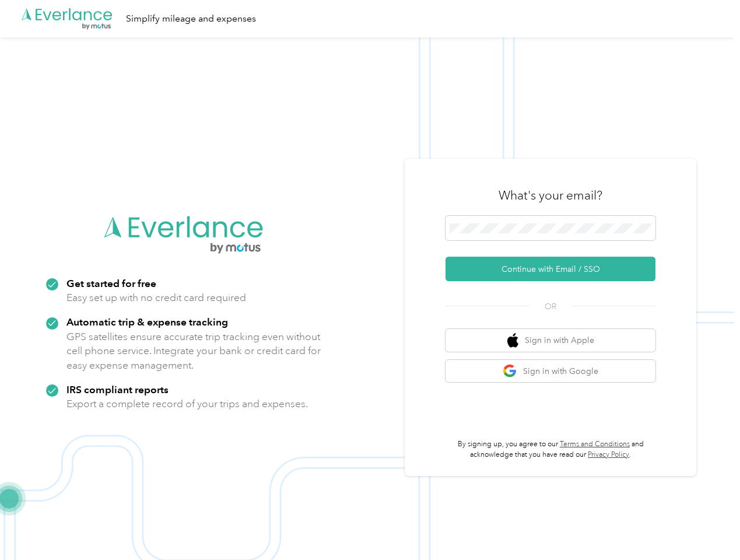  Describe the element at coordinates (193, 351) in the screenshot. I see `p: GPS satellites ensure accurate trip tracking even without cell phone service. Integrate your bank...` at that location.